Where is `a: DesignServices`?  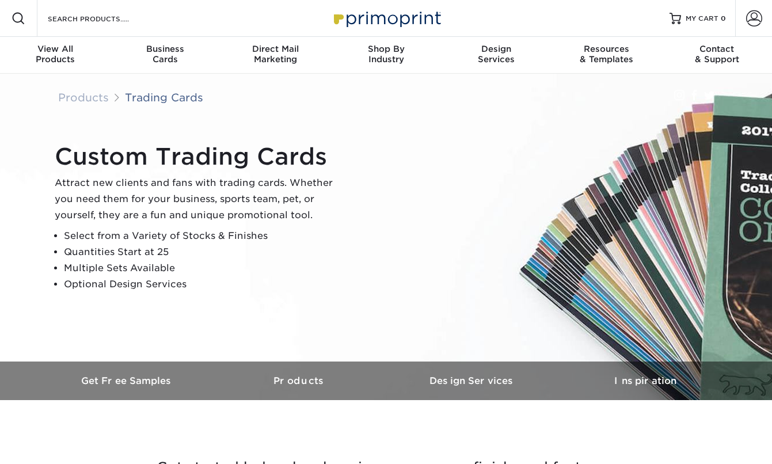
a: DesignServices is located at coordinates (496, 55).